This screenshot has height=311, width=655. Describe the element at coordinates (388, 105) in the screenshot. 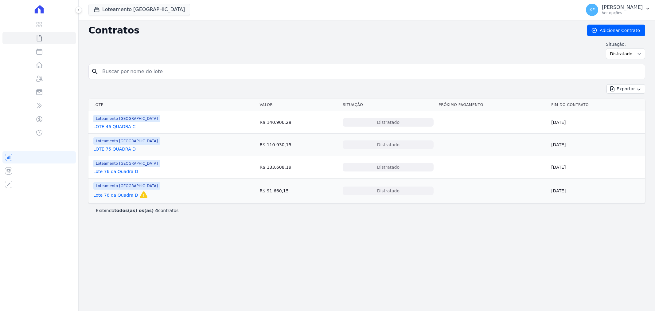

I see `th: Situação` at that location.